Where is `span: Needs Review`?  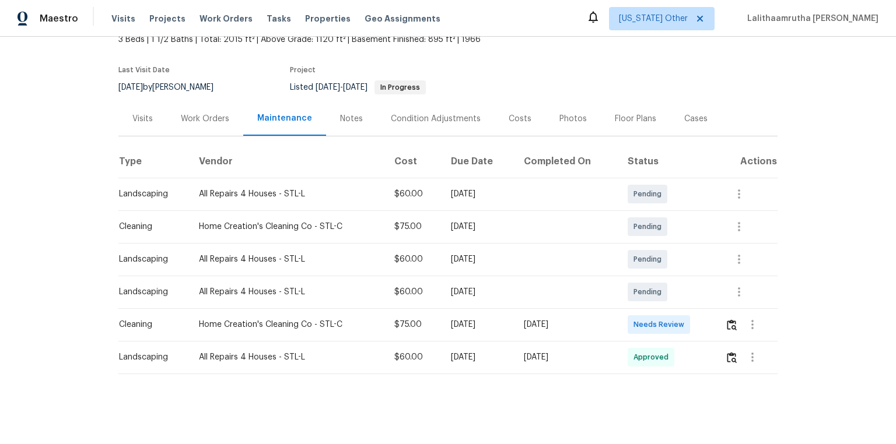
span: Needs Review is located at coordinates (661, 325).